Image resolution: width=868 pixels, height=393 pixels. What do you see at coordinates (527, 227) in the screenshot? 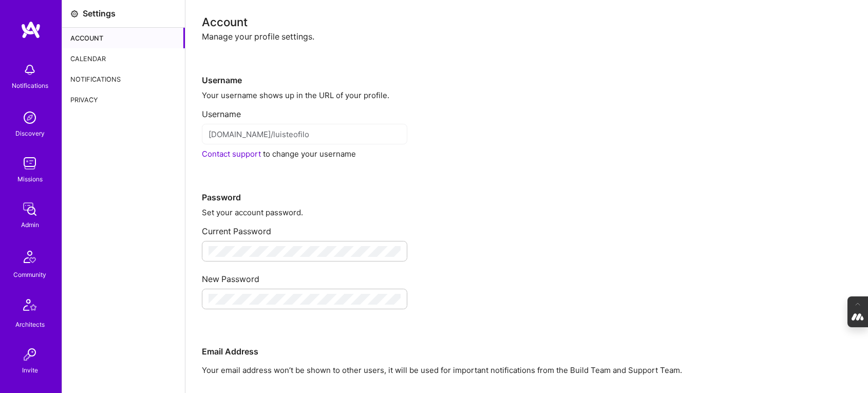
I see `div: Current Password` at bounding box center [527, 227].